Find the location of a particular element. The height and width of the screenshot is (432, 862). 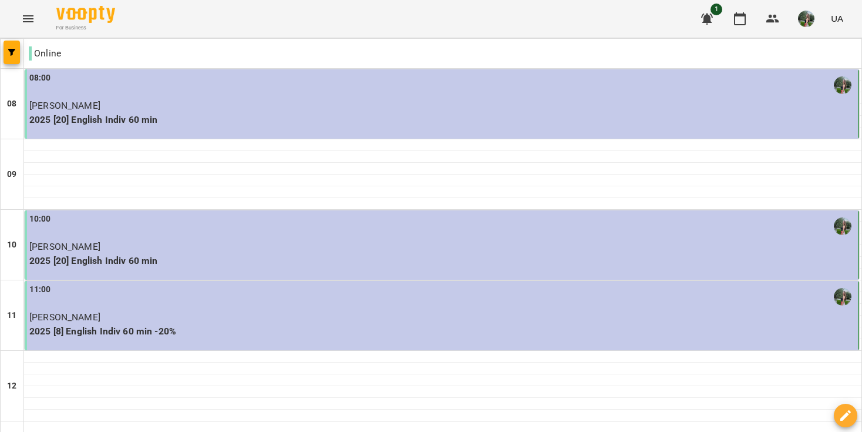

h6: 10 is located at coordinates (12, 245).